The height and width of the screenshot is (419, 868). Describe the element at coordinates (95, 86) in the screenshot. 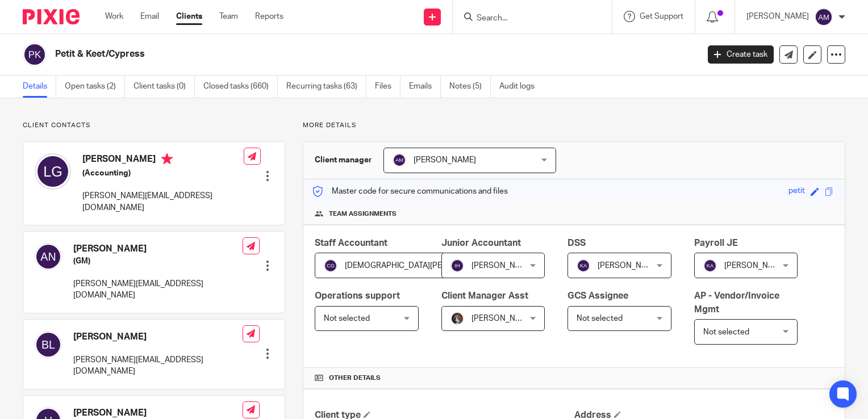

I see `a: Open tasks (2)` at that location.